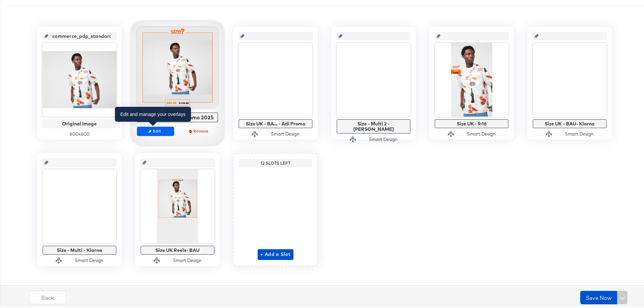 Image resolution: width=644 pixels, height=308 pixels. Describe the element at coordinates (276, 122) in the screenshot. I see `div: Size UK - BA... - Adi Promo` at that location.